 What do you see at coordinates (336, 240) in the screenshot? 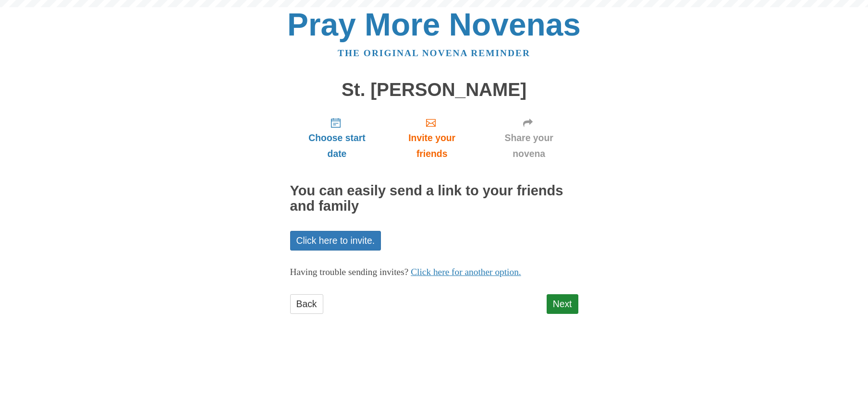
I see `a: Click here to invite.` at bounding box center [336, 240].